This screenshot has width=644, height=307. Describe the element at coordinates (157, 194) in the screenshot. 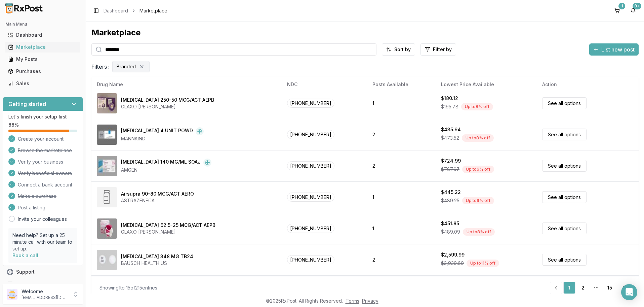

I see `div: Airsupra 90-80 MCG/ACT AERO` at that location.